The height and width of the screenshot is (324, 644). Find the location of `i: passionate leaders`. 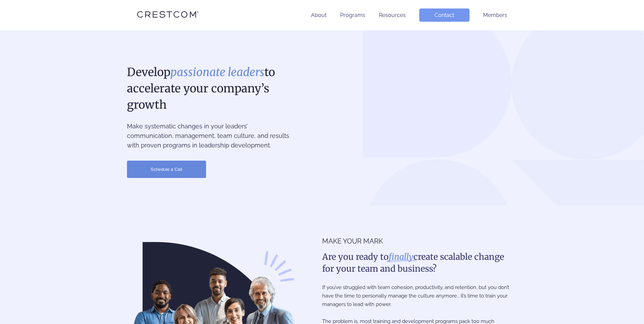

i: passionate leaders is located at coordinates (218, 72).